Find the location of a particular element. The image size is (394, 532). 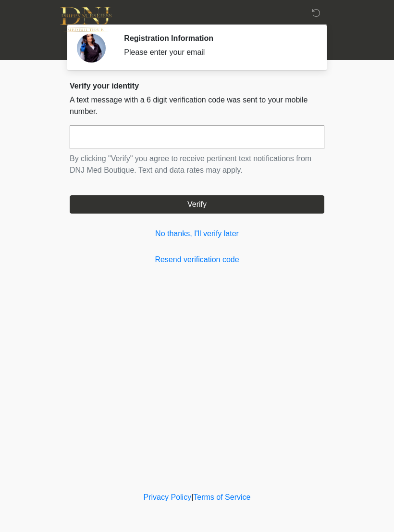

div: Please enter your email is located at coordinates (217, 52).